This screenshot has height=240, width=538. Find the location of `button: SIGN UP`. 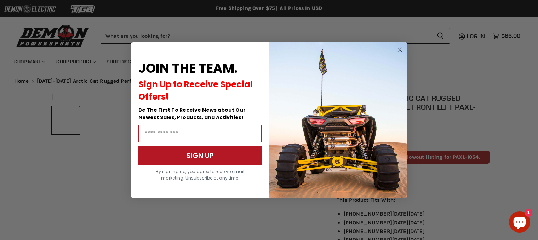

button: SIGN UP is located at coordinates (200, 156).